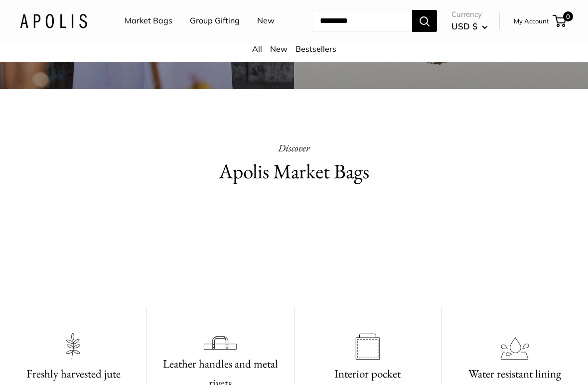 Image resolution: width=588 pixels, height=385 pixels. Describe the element at coordinates (73, 374) in the screenshot. I see `h3: Freshly harvested jute` at that location.